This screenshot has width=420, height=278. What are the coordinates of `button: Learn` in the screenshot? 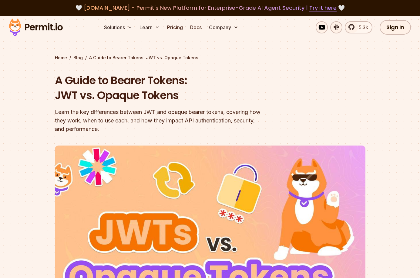 It's located at (150, 27).